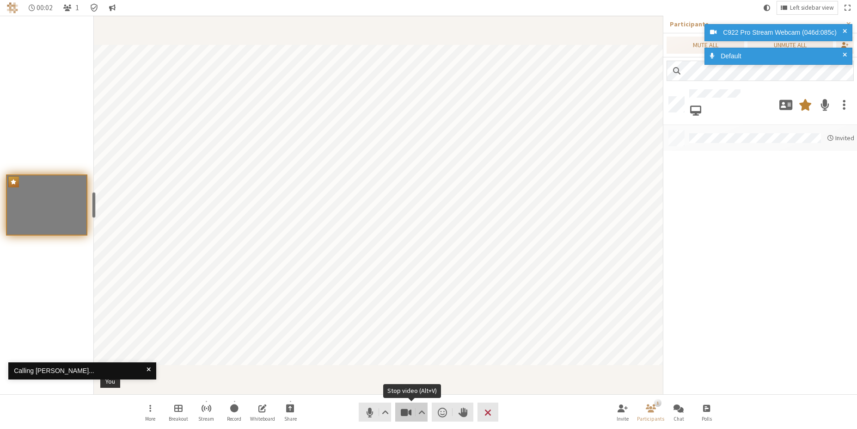 This screenshot has width=857, height=429. I want to click on button: Open menu, so click(150, 412).